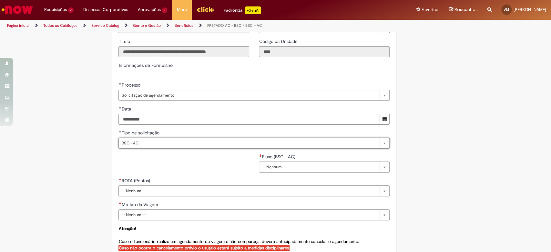 Image resolution: width=551 pixels, height=252 pixels. Describe the element at coordinates (249, 95) in the screenshot. I see `span: Solicitação de agendamento` at that location.